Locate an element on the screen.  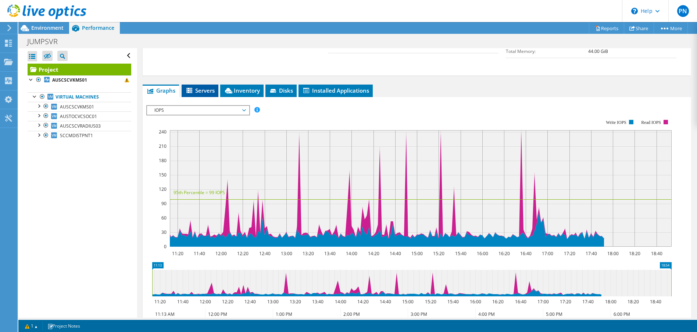
span: Servers is located at coordinates (200, 90).